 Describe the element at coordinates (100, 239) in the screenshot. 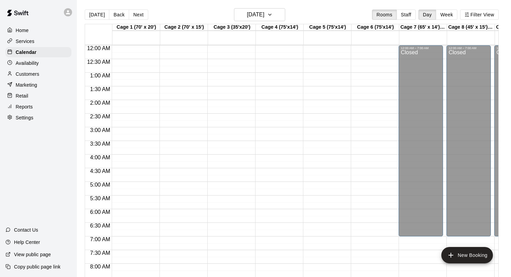

I see `span: 7:00 AM` at that location.